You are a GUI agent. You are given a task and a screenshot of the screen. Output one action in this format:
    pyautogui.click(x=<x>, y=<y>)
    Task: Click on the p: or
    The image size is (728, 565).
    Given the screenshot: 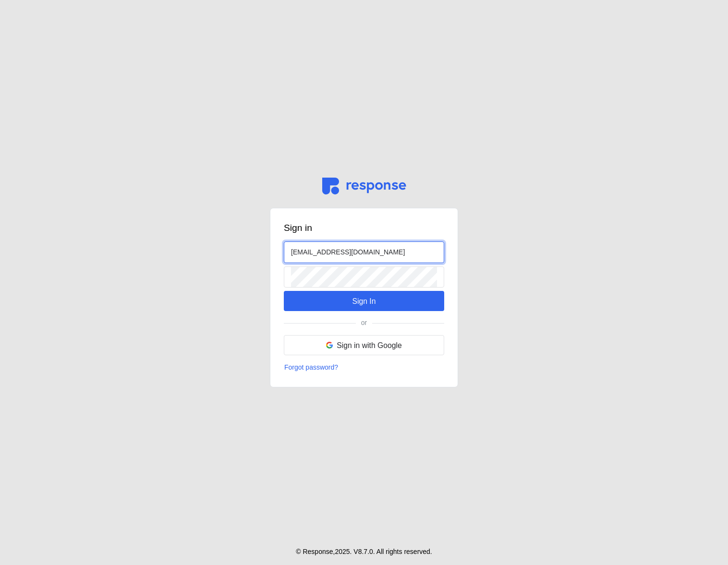 What is the action you would take?
    pyautogui.click(x=364, y=323)
    